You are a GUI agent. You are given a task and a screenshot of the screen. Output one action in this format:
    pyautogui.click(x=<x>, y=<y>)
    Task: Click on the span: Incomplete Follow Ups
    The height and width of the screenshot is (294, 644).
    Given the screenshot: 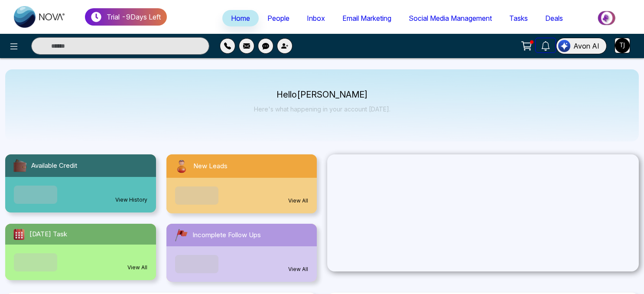 What is the action you would take?
    pyautogui.click(x=226, y=235)
    